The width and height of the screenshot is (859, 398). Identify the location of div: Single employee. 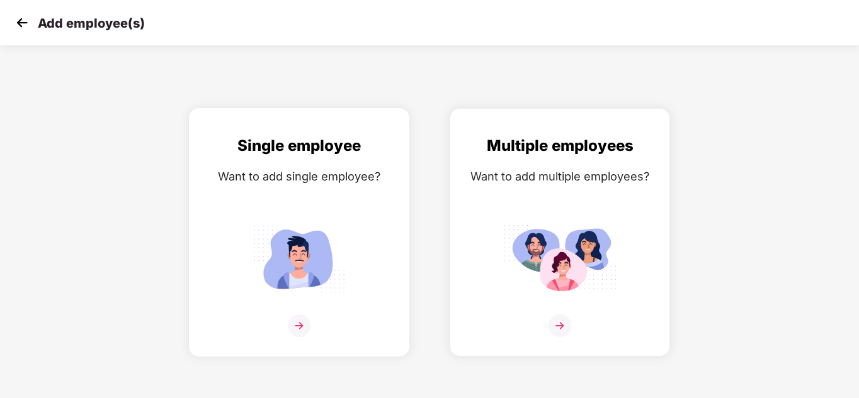
(299, 146).